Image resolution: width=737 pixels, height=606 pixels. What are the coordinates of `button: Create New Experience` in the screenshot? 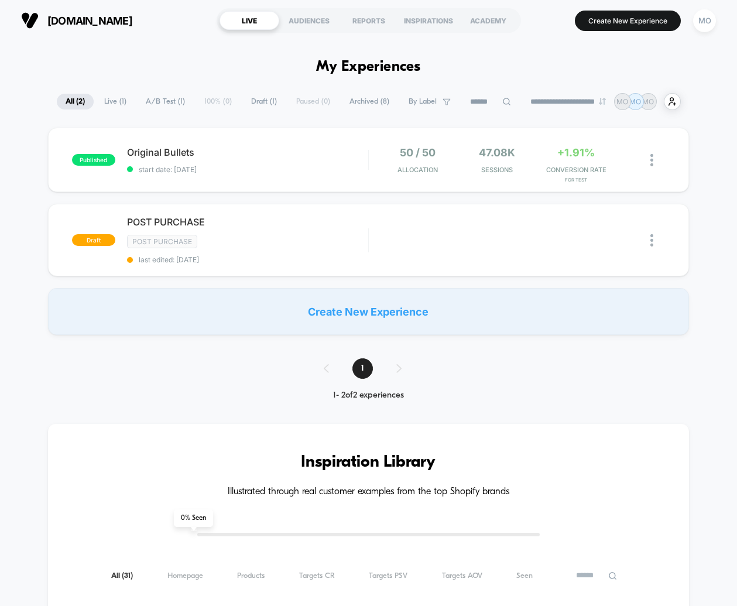 It's located at (627, 20).